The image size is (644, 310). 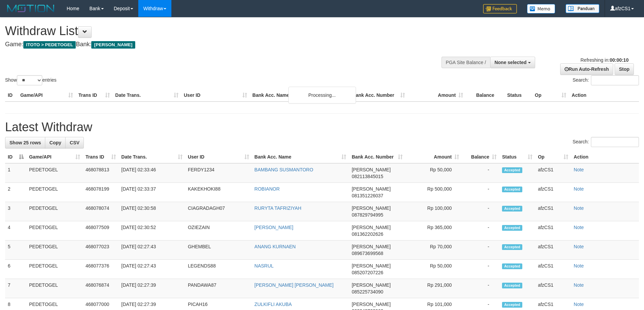 I want to click on td: 1, so click(x=15, y=174).